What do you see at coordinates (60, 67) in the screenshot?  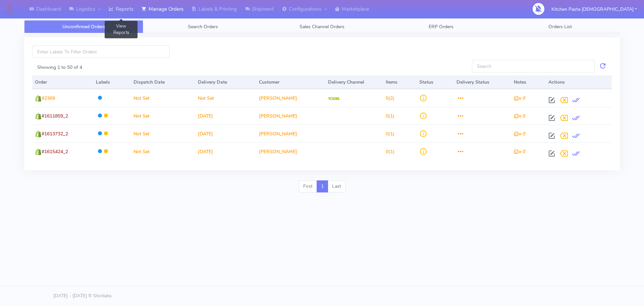 I see `label: Showing 1 to 50 of 4` at bounding box center [60, 67].